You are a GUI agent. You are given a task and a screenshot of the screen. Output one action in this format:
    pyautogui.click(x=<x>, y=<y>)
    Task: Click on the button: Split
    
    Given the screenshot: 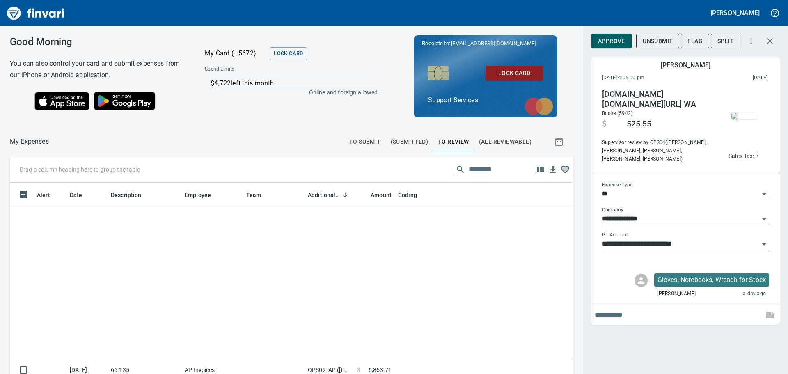 What is the action you would take?
    pyautogui.click(x=726, y=41)
    